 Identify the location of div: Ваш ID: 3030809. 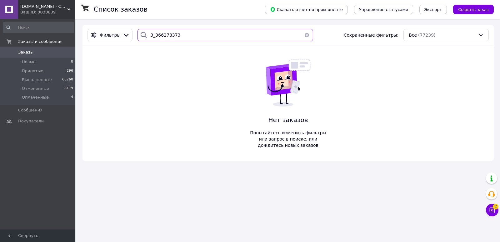
(47, 12).